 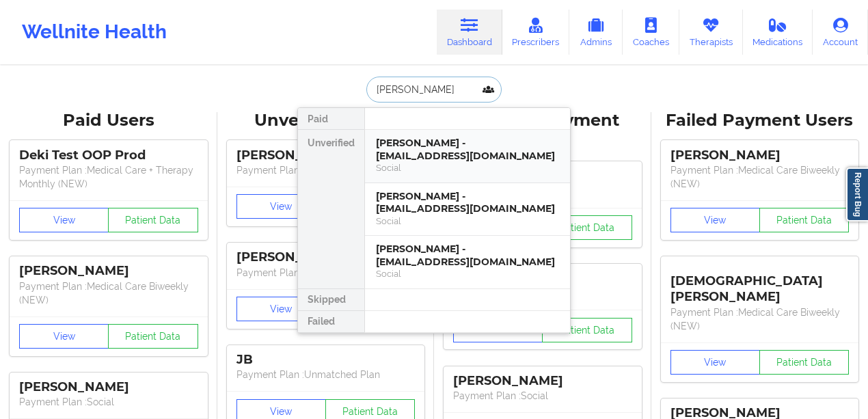 What do you see at coordinates (760, 120) in the screenshot?
I see `div: Failed Payment Users` at bounding box center [760, 120].